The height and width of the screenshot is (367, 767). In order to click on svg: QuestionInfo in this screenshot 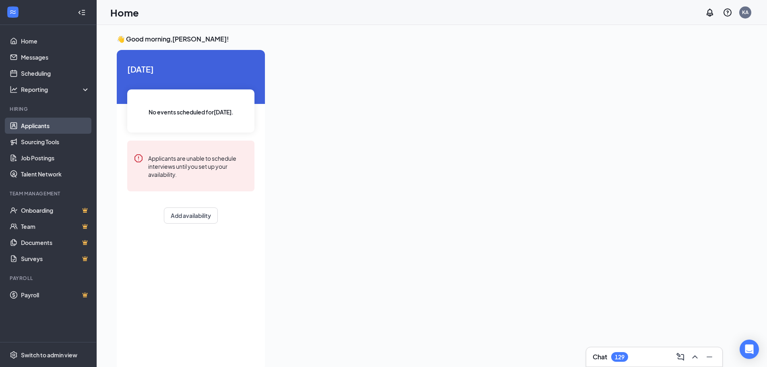, I will do `click(728, 12)`.